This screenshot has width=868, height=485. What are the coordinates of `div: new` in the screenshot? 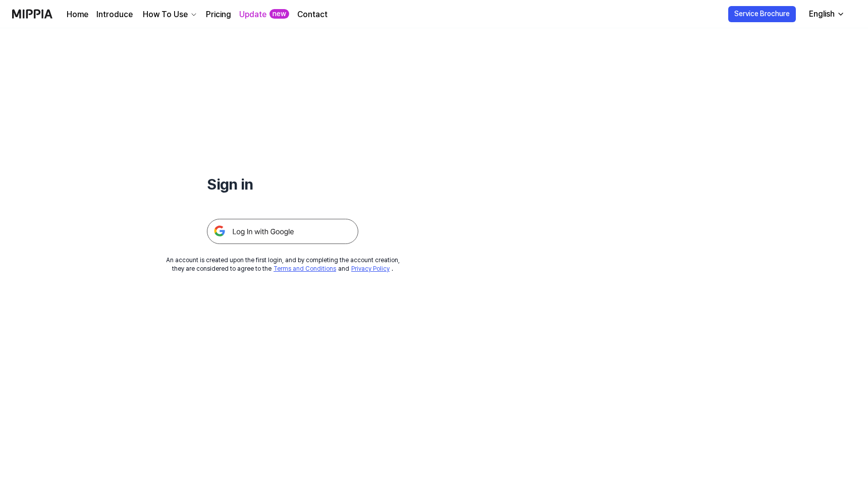 It's located at (279, 14).